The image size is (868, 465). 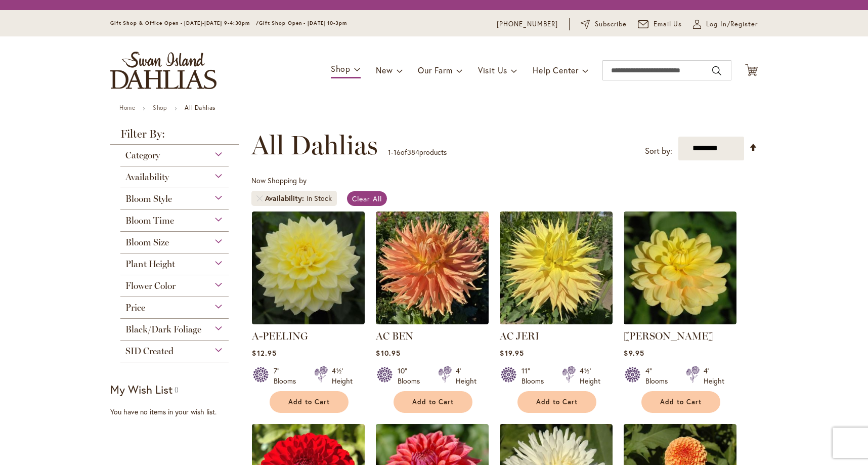 What do you see at coordinates (435, 70) in the screenshot?
I see `span: Our Farm` at bounding box center [435, 70].